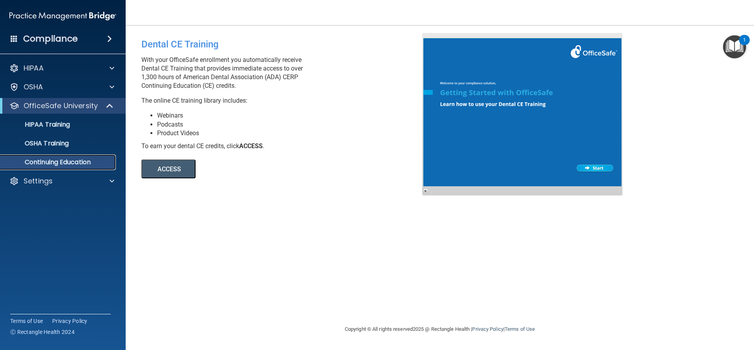  What do you see at coordinates (60, 106) in the screenshot?
I see `p: OfficeSafe University` at bounding box center [60, 106].